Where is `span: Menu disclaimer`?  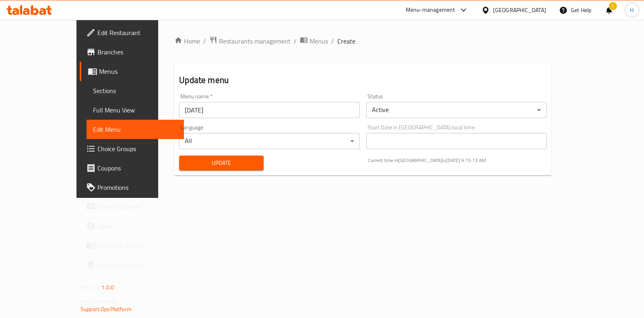
span: Menu disclaimer is located at coordinates (137, 207).